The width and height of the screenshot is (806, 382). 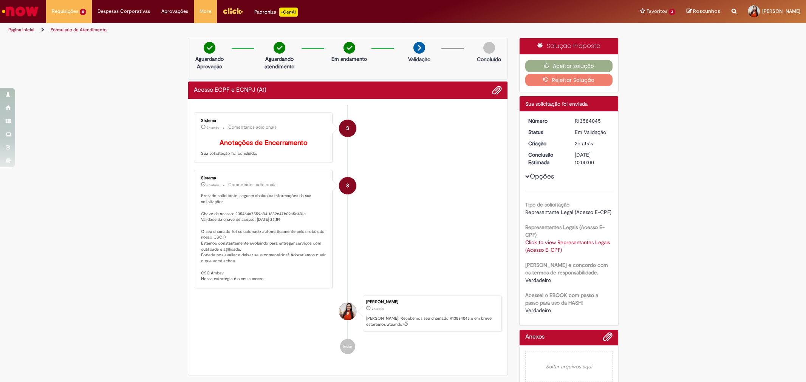 What do you see at coordinates (209, 63) in the screenshot?
I see `p: Aguardando Aprovação` at bounding box center [209, 63].